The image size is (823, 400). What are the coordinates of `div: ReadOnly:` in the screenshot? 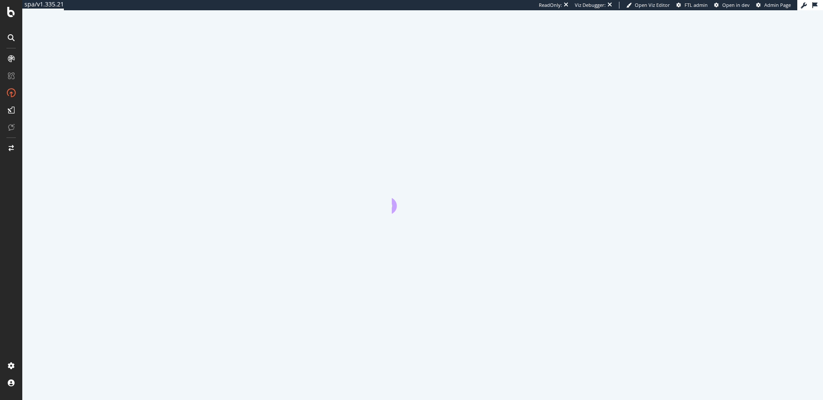 It's located at (550, 5).